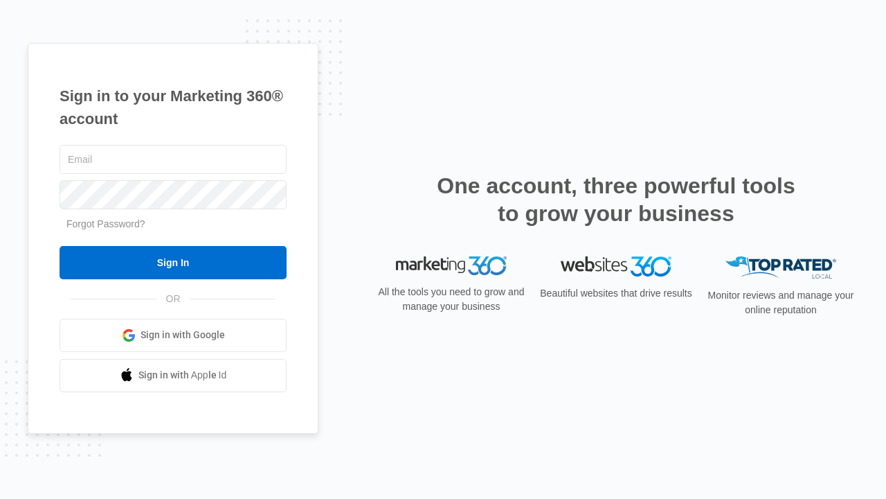  Describe the element at coordinates (173, 335) in the screenshot. I see `a: Sign in with Google` at that location.